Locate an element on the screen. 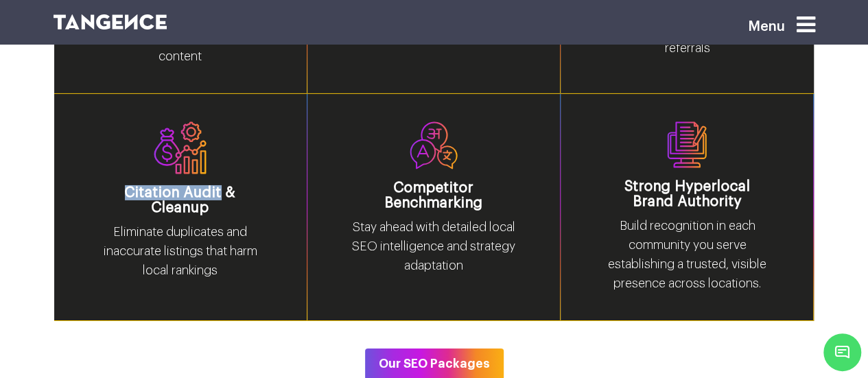 The image size is (868, 378). p: Stay ahead with detailed local SEO intelligence and strategy adaptation is located at coordinates (434, 252).